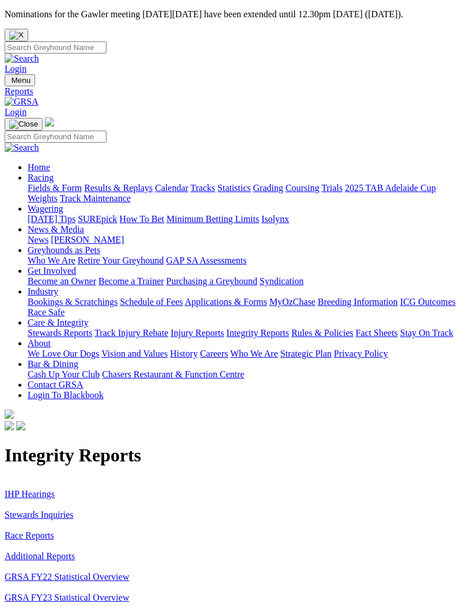 The width and height of the screenshot is (472, 611). What do you see at coordinates (73, 302) in the screenshot?
I see `a: Bookings & Scratchings` at bounding box center [73, 302].